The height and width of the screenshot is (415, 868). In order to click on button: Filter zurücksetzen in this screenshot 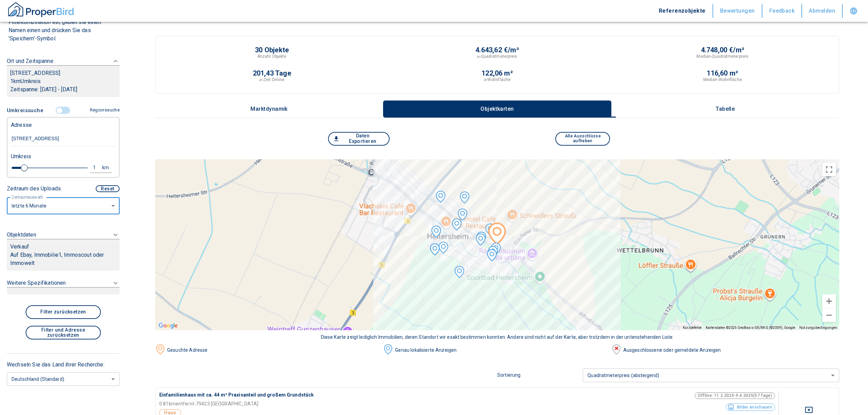, I will do `click(63, 312)`.